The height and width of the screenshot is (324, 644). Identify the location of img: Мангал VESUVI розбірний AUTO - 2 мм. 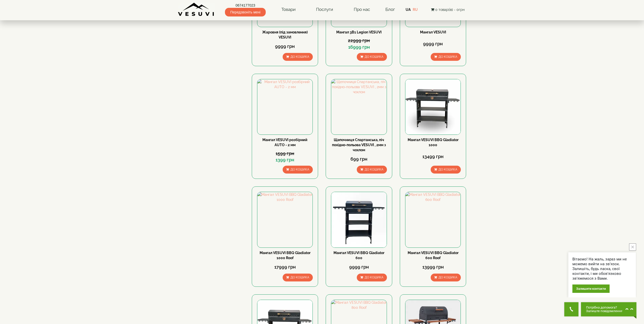
(285, 107).